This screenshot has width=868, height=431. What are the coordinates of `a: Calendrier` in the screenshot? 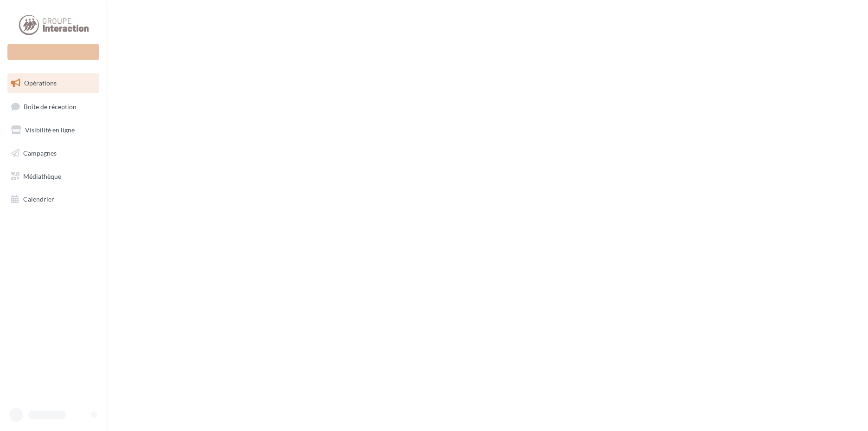 It's located at (53, 199).